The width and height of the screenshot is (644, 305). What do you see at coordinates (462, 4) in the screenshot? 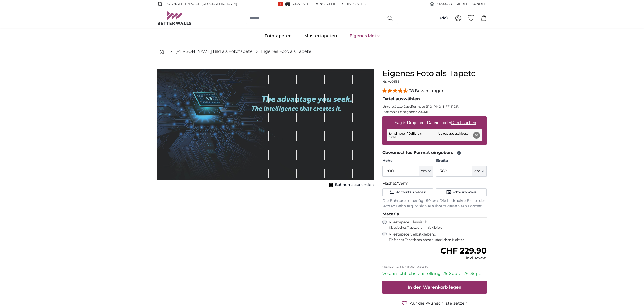
I see `span: 60'000 ZUFRIEDENE KUNDEN` at bounding box center [462, 4].